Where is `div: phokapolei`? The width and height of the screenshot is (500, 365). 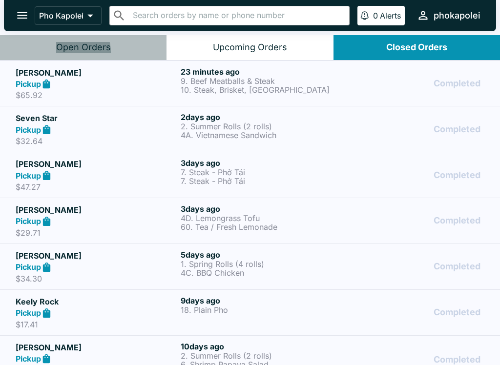
div: phokapolei is located at coordinates (457, 16).